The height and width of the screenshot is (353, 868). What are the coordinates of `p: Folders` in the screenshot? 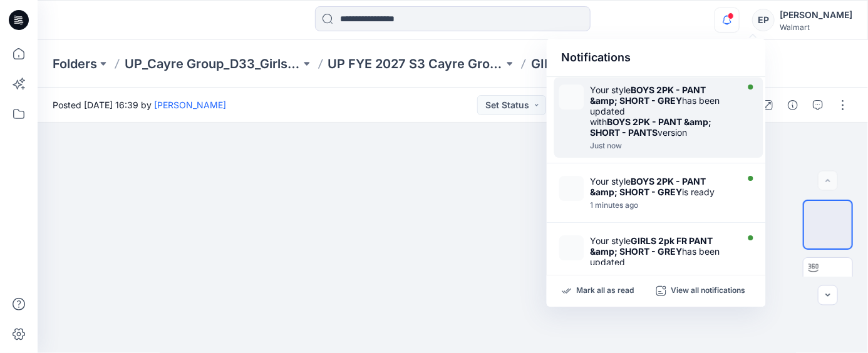 It's located at (75, 63).